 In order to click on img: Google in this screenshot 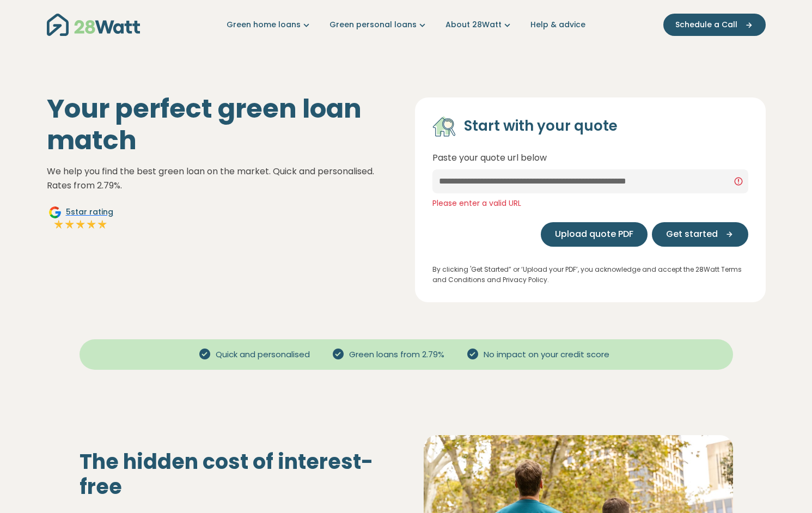, I will do `click(55, 213)`.